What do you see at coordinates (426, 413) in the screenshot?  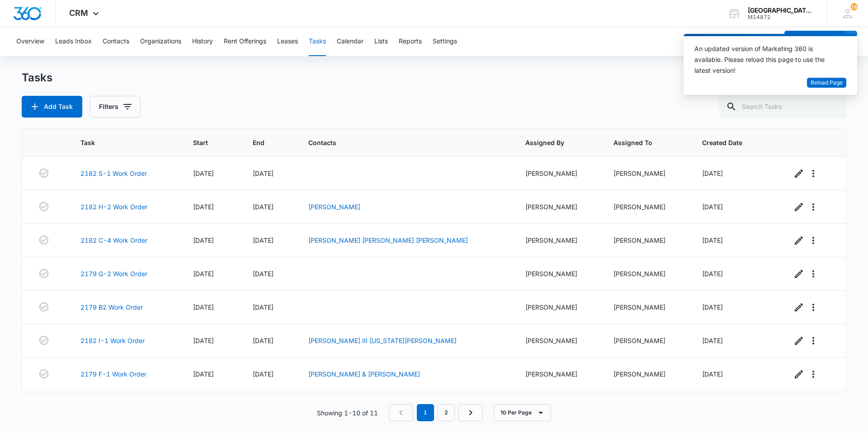 I see `em: 1` at bounding box center [426, 413].